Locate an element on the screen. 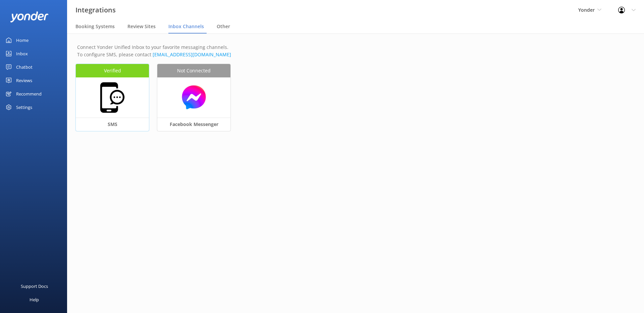 This screenshot has width=644, height=313. img: yonder-white-logo.png is located at coordinates (29, 16).